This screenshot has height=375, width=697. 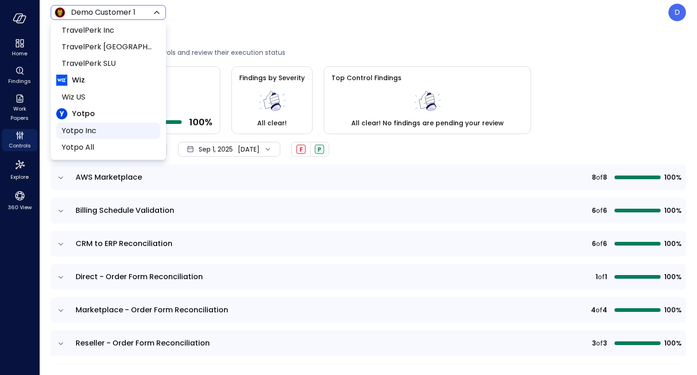 What do you see at coordinates (83, 114) in the screenshot?
I see `span: Yotpo` at bounding box center [83, 114].